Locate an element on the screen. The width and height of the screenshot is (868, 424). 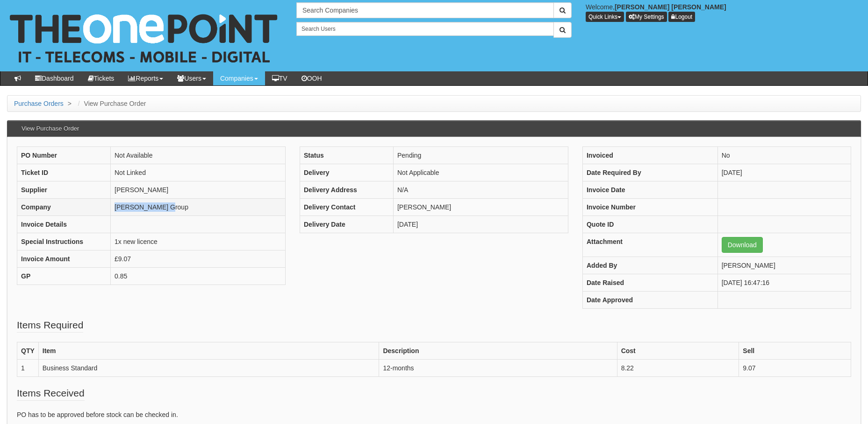
a: Logout is located at coordinates (681, 17).